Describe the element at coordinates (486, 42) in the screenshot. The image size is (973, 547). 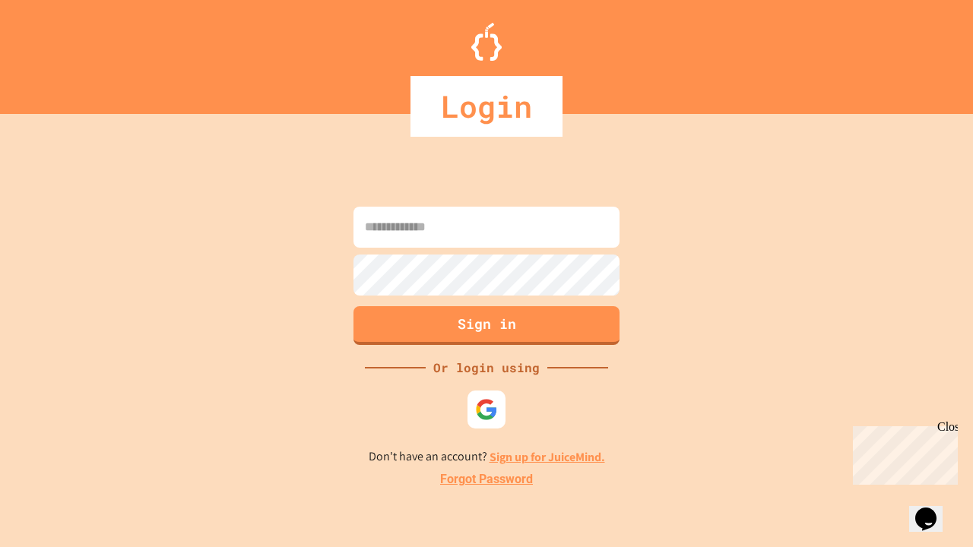
I see `img: Logo.svg` at that location.